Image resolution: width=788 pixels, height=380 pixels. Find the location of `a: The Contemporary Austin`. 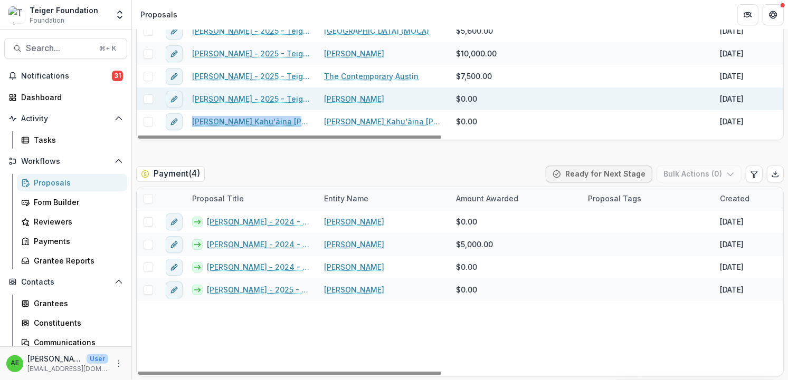

a: The Contemporary Austin is located at coordinates (371, 76).